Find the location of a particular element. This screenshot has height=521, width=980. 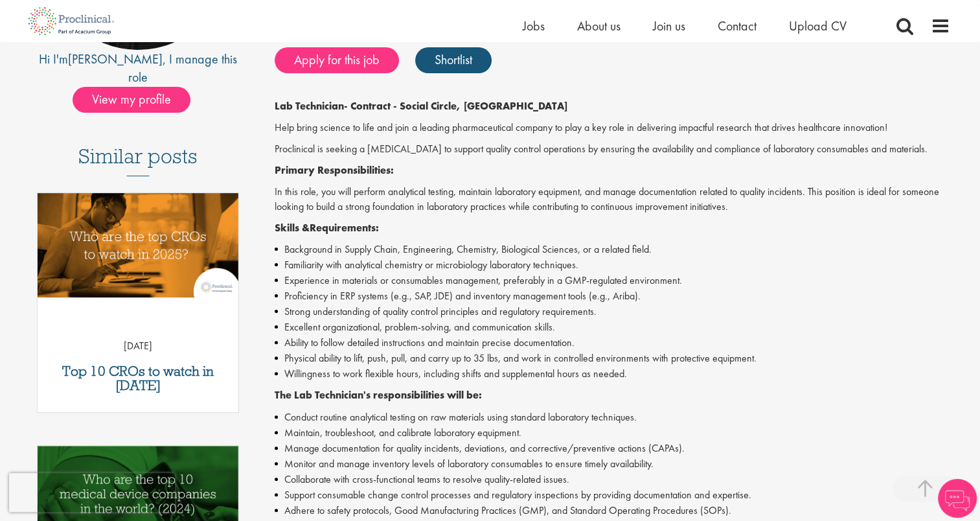

a: Upload CV is located at coordinates (817, 26).